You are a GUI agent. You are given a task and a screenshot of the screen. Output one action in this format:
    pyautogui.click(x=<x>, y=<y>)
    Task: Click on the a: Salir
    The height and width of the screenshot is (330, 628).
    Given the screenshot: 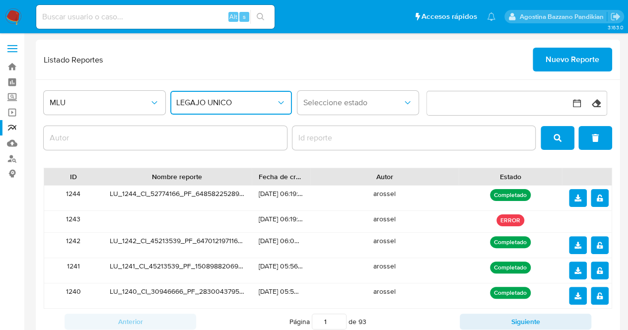 What is the action you would take?
    pyautogui.click(x=616, y=16)
    